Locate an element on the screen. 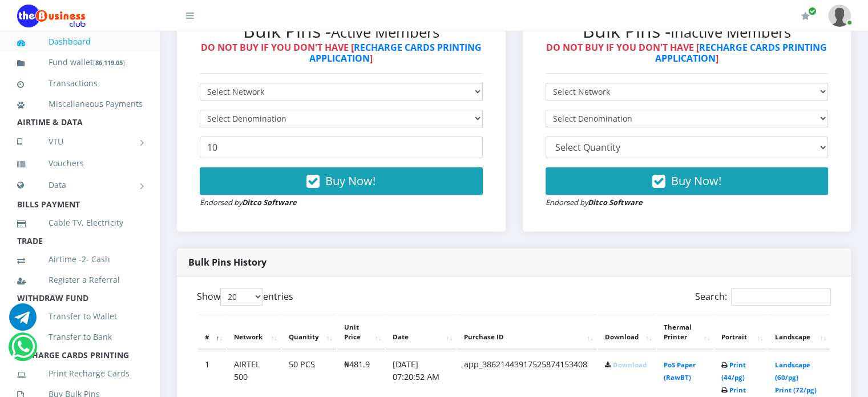  th: Portrait: activate to sort column ascending is located at coordinates (741, 332).